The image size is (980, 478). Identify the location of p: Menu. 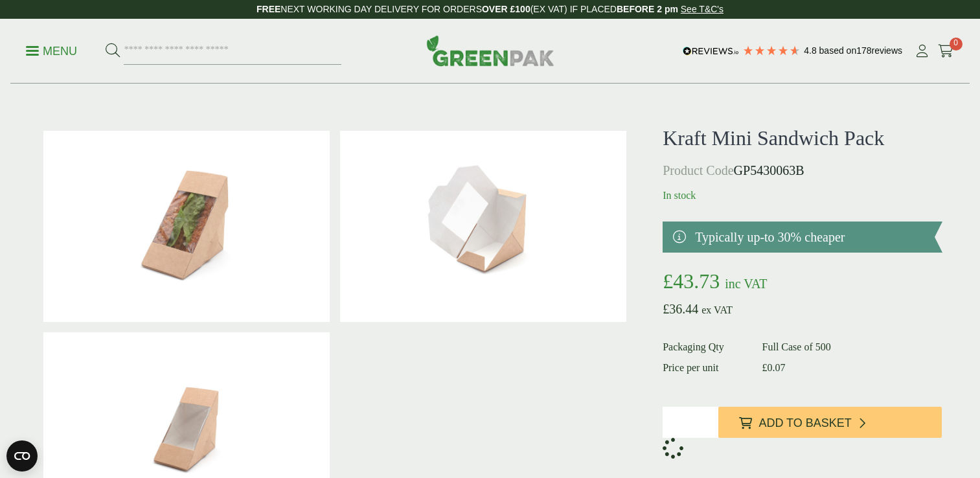
(51, 51).